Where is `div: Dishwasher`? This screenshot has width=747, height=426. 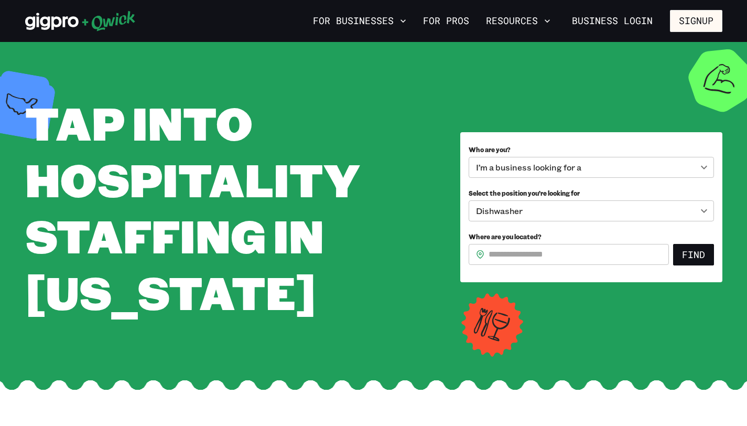
div: Dishwasher is located at coordinates (591, 211).